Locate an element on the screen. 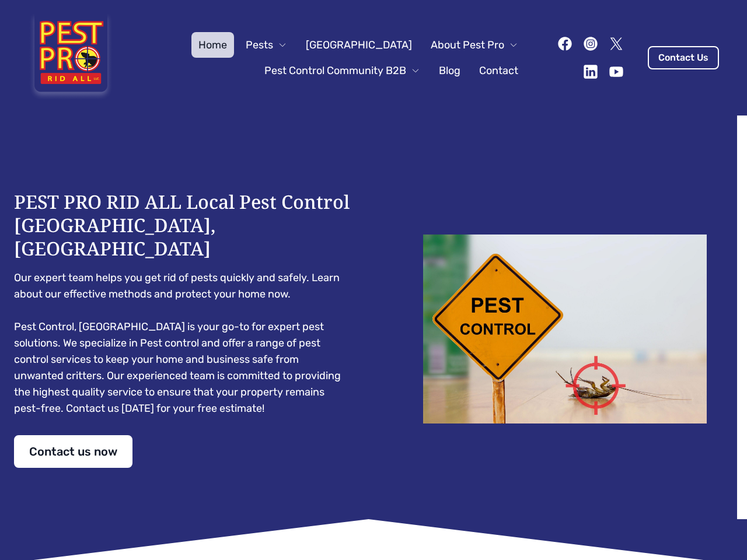  a: Contact Us is located at coordinates (683, 58).